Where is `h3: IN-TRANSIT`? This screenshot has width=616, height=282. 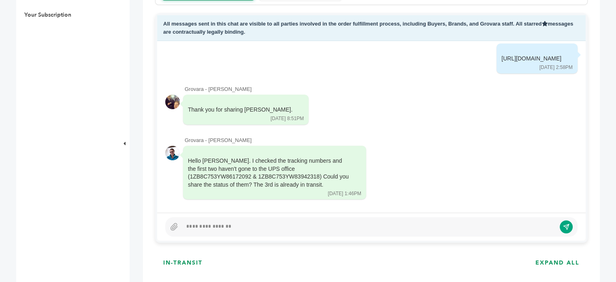 h3: IN-TRANSIT is located at coordinates (183, 262).